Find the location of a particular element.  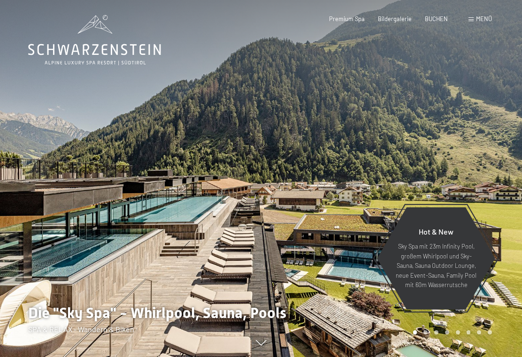

div: Carousel Page 6 is located at coordinates (468, 332).